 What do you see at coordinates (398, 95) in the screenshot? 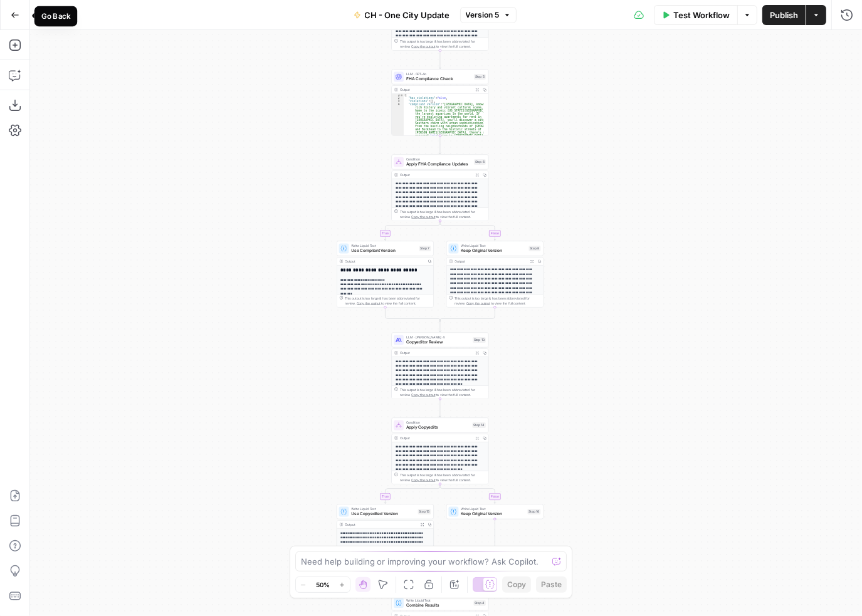
I see `div: 1` at bounding box center [398, 95].